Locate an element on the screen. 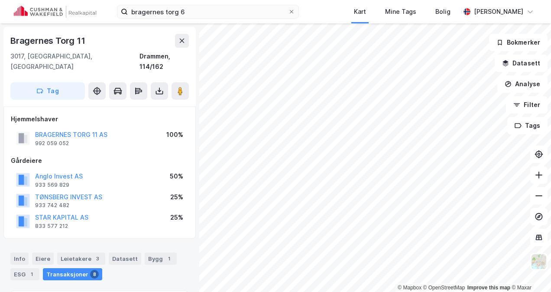 The width and height of the screenshot is (551, 292). button: Analyse is located at coordinates (522, 84).